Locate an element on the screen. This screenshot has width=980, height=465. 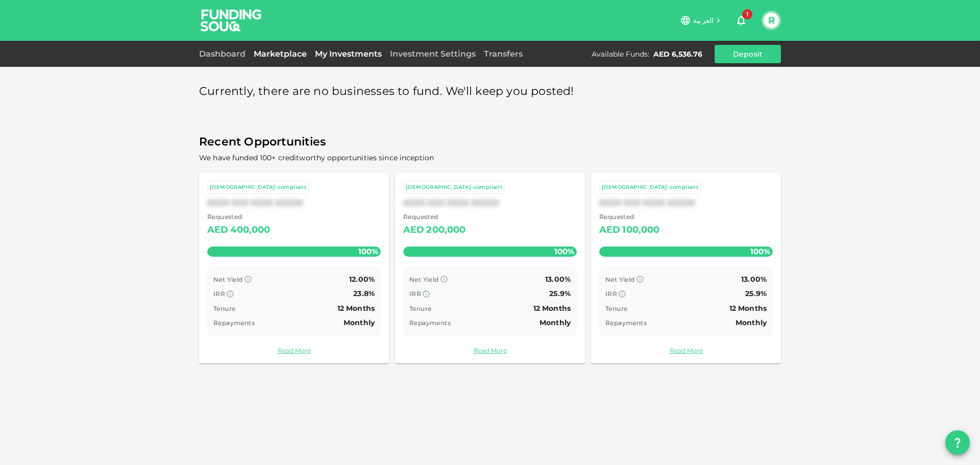
div: Available Funds : is located at coordinates (620, 54).